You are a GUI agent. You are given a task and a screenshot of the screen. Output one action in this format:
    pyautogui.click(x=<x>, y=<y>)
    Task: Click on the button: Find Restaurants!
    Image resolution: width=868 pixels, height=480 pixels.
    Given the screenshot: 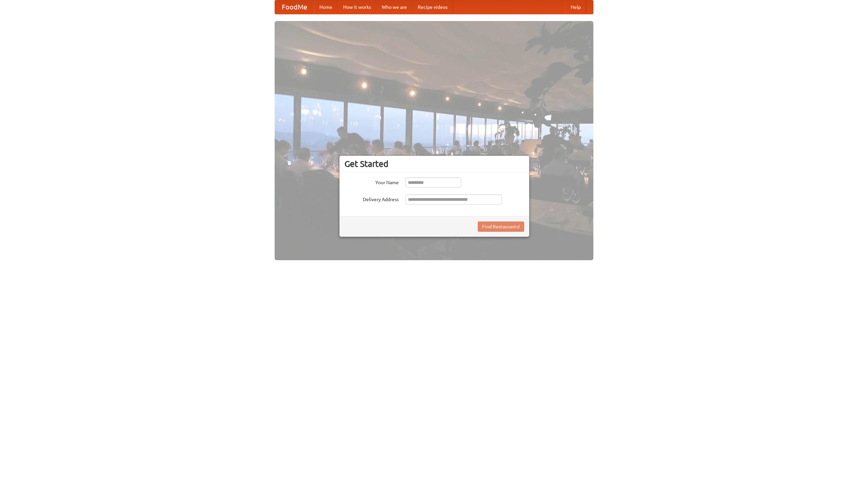 What is the action you would take?
    pyautogui.click(x=501, y=227)
    